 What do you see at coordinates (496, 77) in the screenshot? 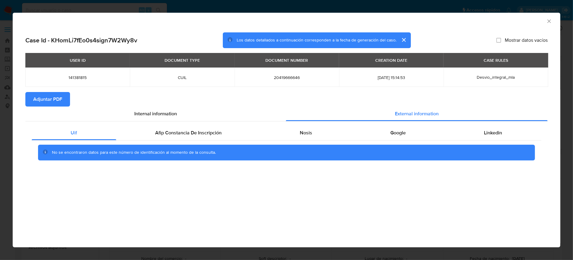
I see `span: Desvio_integral_mla` at bounding box center [496, 77].